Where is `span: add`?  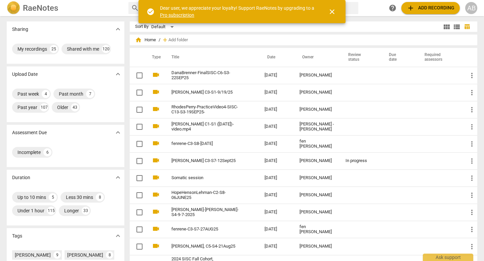 span: add is located at coordinates (165, 40).